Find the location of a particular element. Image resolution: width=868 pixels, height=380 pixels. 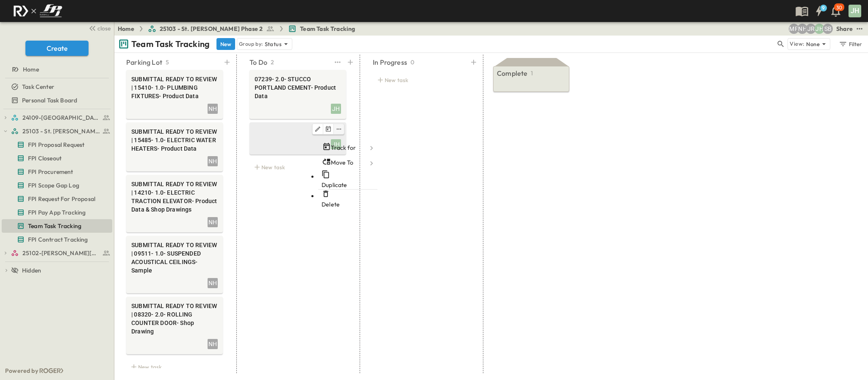

button: New is located at coordinates (226, 44).